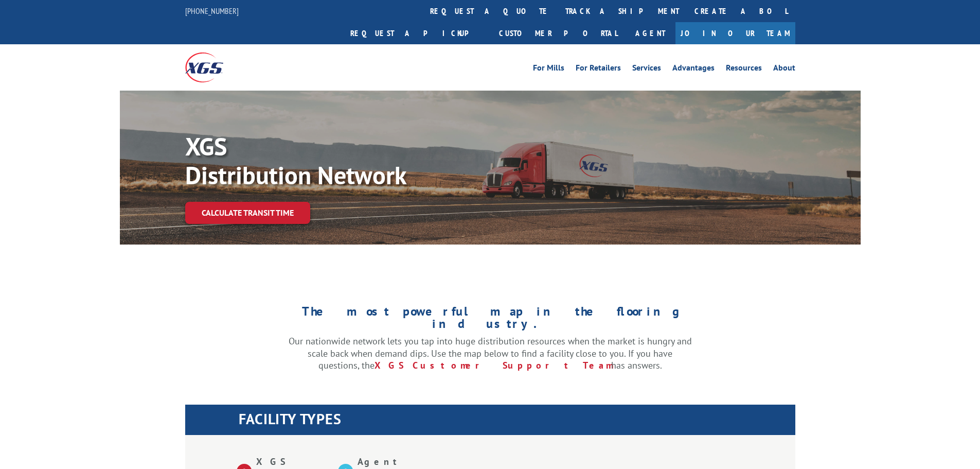  Describe the element at coordinates (735, 33) in the screenshot. I see `a: Join Our Team` at that location.